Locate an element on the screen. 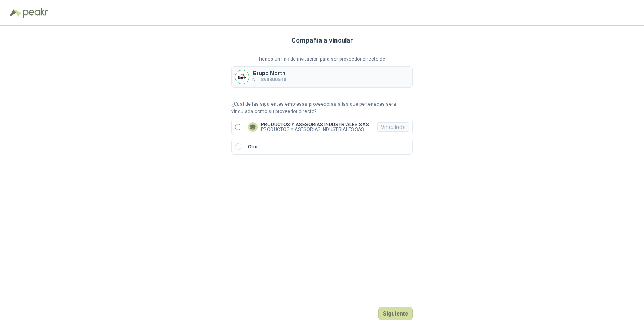  img: Company Logo is located at coordinates (242, 77).